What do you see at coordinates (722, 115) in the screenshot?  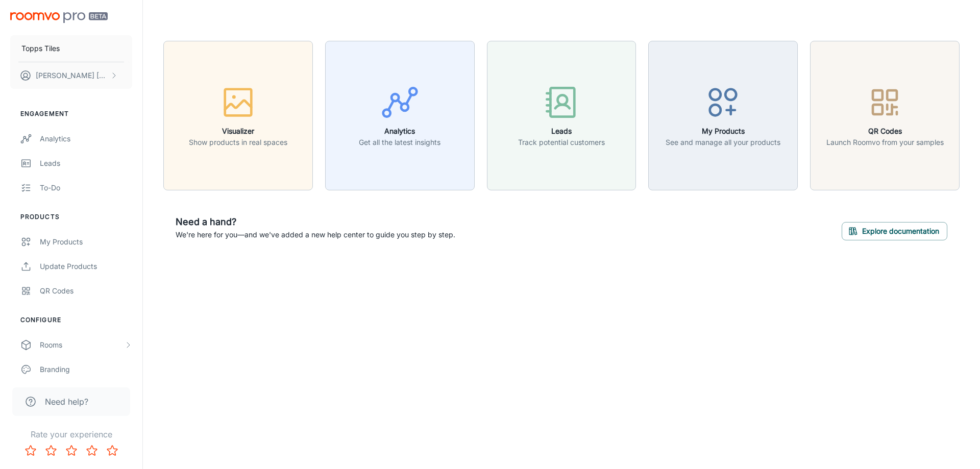 I see `button: My ProductsSee and manage all your products` at bounding box center [722, 115].